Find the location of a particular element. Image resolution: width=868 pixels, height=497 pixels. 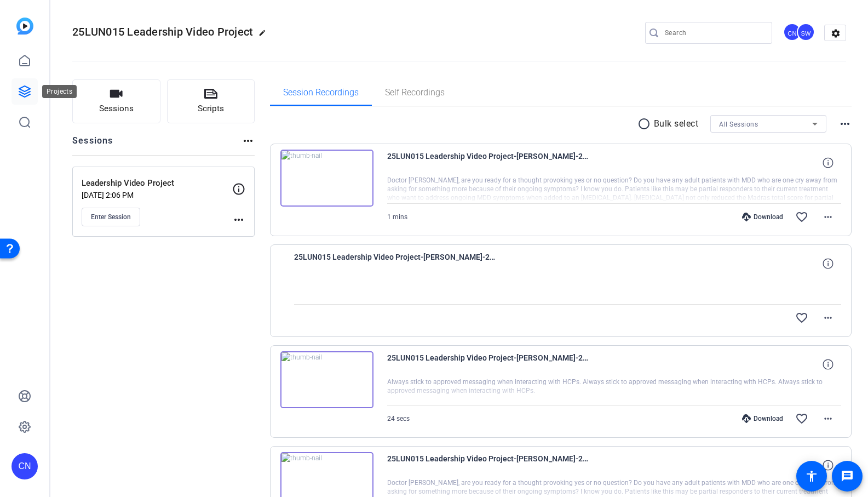

img: blue-gradient.svg is located at coordinates (24, 26).